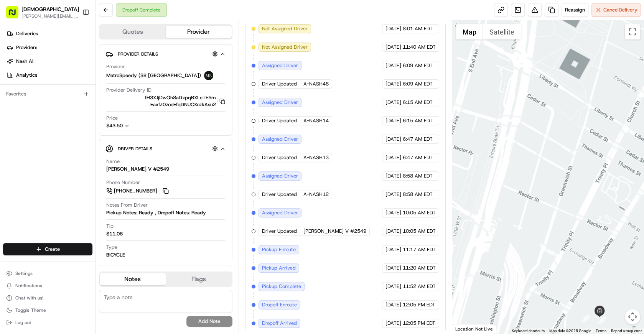 The image size is (644, 334). Describe the element at coordinates (474, 329) in the screenshot. I see `div: Location Not Live` at that location.